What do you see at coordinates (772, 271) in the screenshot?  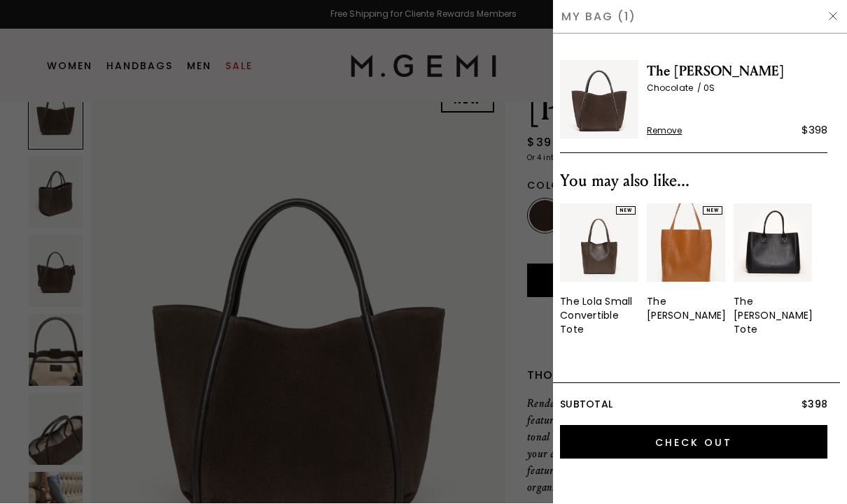 I see `div: 3 / 3` at bounding box center [772, 271].